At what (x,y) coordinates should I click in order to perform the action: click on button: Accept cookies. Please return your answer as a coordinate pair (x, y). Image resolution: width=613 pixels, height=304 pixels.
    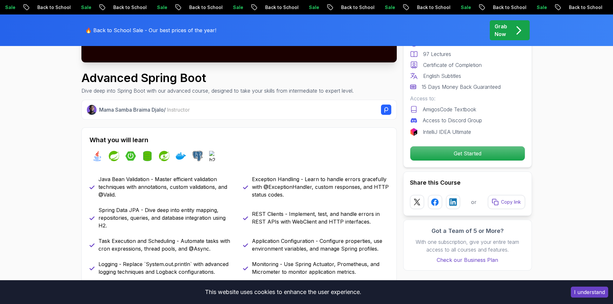
    Looking at the image, I should click on (589, 292).